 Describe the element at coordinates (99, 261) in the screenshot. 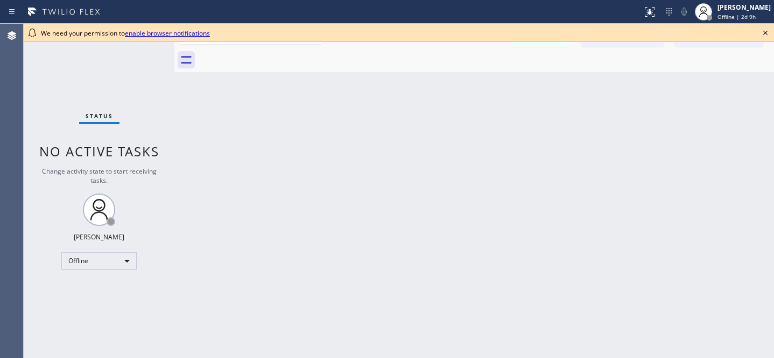

I see `div: Offline` at that location.